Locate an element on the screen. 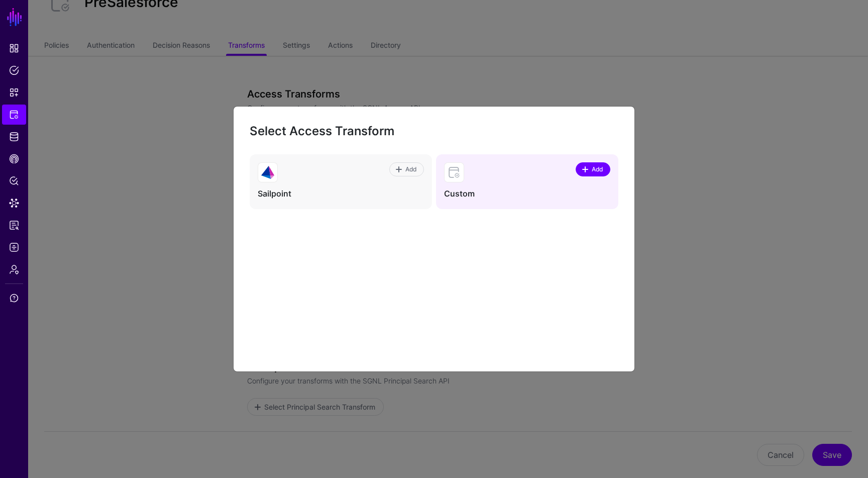  h4: Sailpoint is located at coordinates (340, 193).